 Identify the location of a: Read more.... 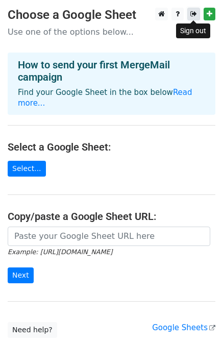
(105, 97).